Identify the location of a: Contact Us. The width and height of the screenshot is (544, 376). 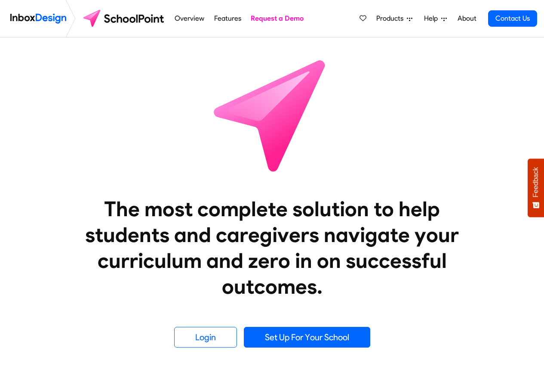
(513, 19).